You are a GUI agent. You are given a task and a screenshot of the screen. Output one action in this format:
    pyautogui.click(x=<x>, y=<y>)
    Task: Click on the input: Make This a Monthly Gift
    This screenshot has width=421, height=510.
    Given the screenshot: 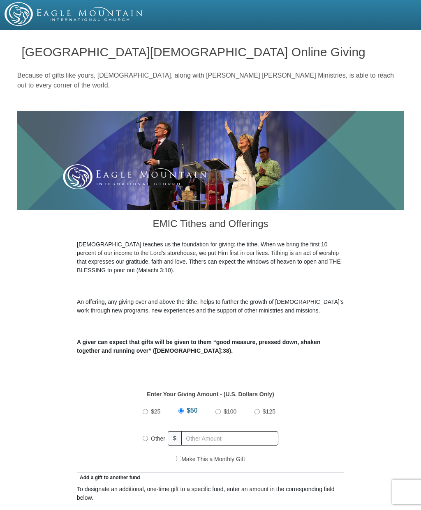 What is the action you would take?
    pyautogui.click(x=178, y=458)
    